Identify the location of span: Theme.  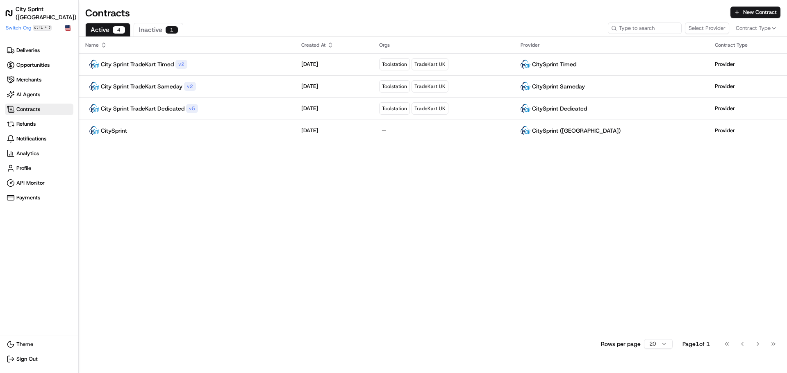
(25, 345).